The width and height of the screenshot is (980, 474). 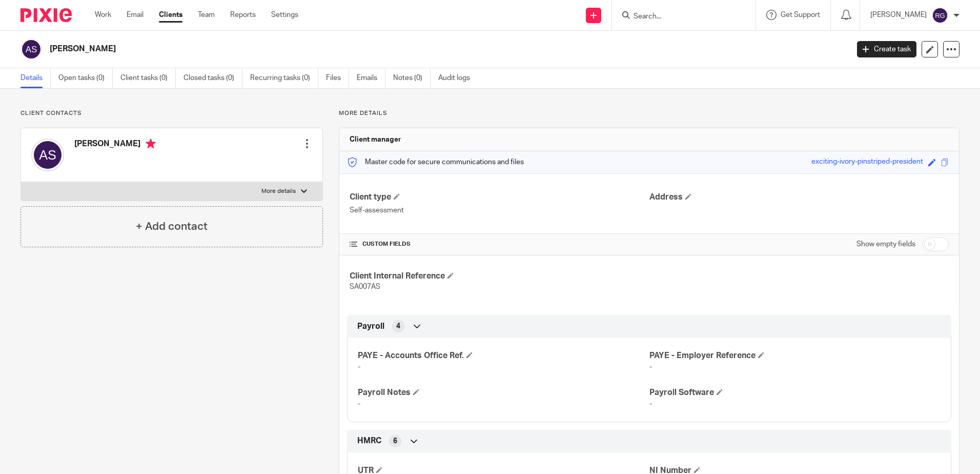 What do you see at coordinates (135, 15) in the screenshot?
I see `a: Email` at bounding box center [135, 15].